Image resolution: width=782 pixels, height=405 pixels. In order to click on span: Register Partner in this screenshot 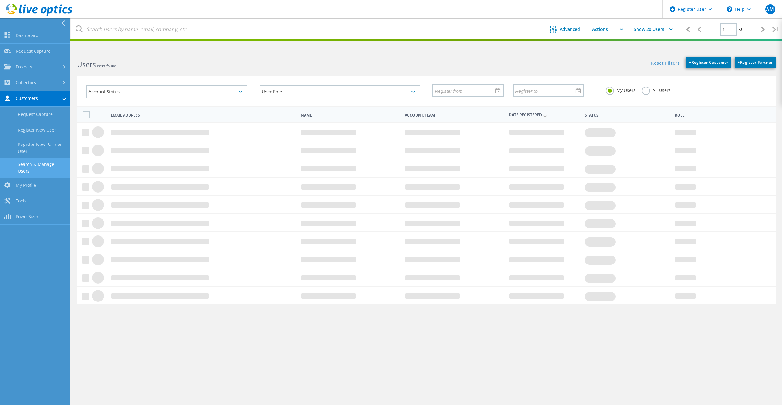, I will do `click(756, 62)`.